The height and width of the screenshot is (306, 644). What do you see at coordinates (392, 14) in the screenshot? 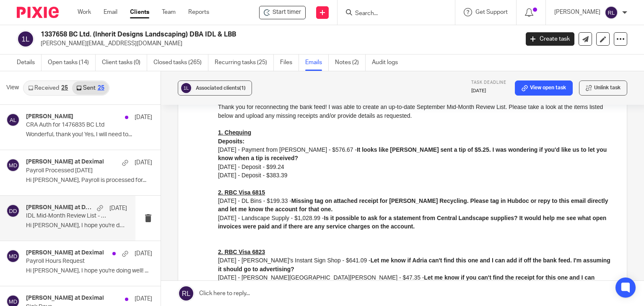
I see `input: Search` at bounding box center [392, 14].